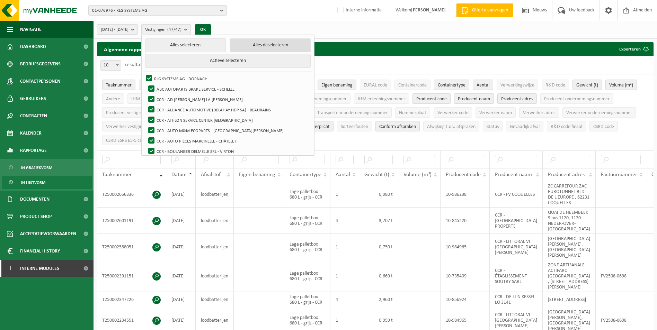  I want to click on td: 0,980 t, so click(379, 195).